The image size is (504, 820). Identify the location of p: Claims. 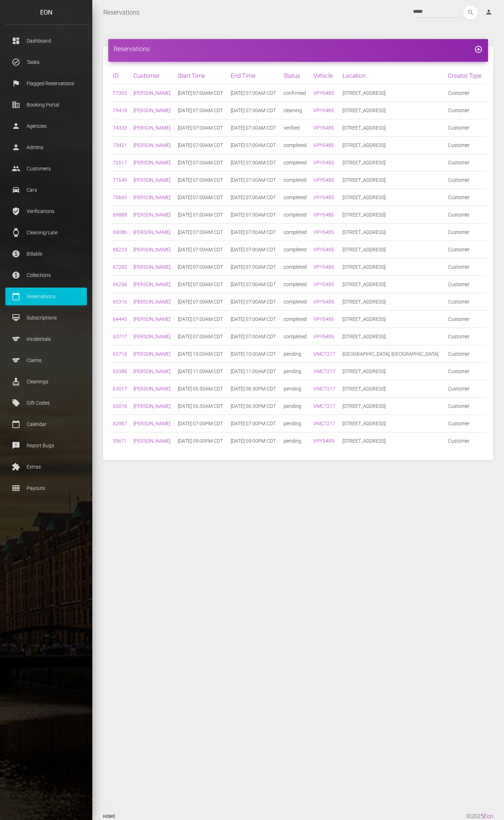
(46, 360).